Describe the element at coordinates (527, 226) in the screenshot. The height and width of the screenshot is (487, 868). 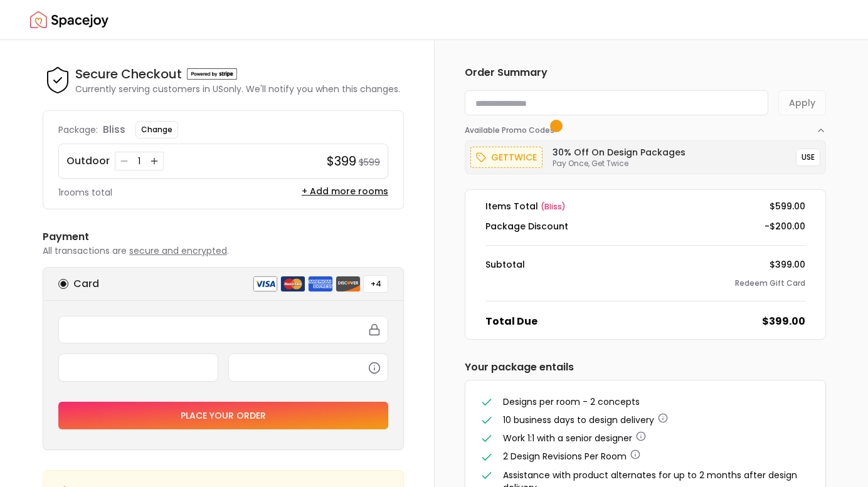
I see `dt: Package Discount` at that location.